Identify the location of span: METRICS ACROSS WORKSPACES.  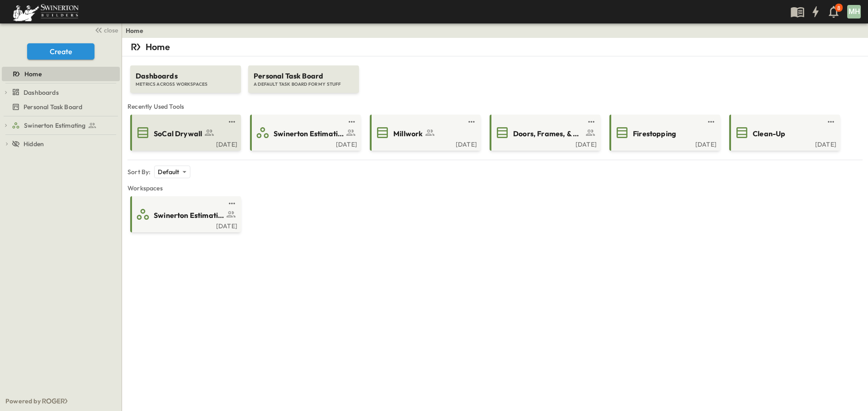
(185, 84).